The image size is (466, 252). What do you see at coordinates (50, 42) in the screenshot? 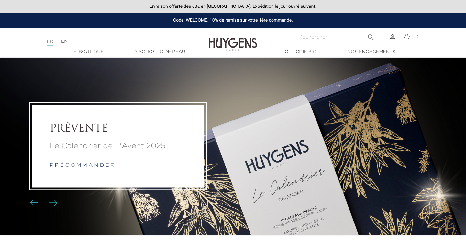
I see `a: FR` at bounding box center [50, 42].